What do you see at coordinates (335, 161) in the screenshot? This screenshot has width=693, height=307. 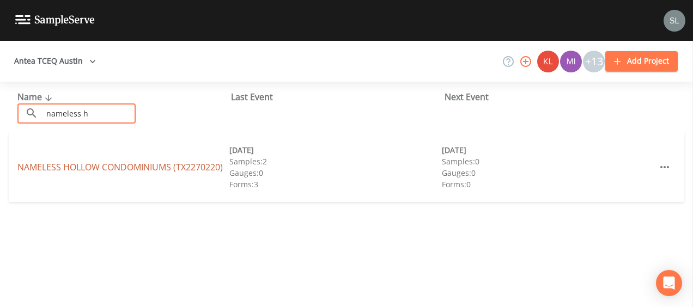 I see `div: Samples: 2` at bounding box center [335, 161].